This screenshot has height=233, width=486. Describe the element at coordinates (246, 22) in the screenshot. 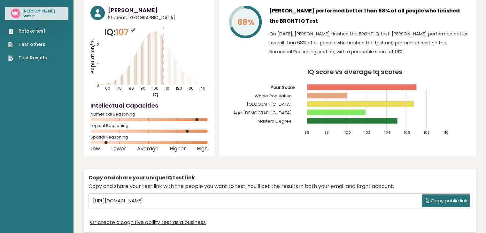

I see `tspan: 68%` at that location.